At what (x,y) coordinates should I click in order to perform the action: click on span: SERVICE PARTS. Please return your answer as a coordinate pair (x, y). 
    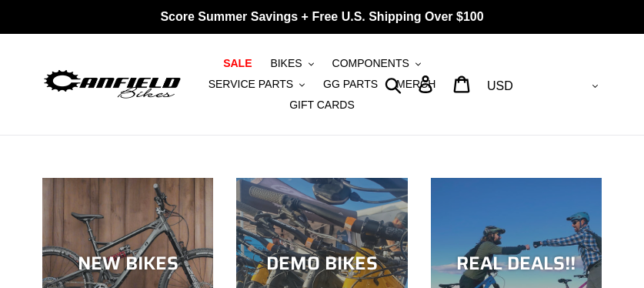
    Looking at the image, I should click on (251, 84).